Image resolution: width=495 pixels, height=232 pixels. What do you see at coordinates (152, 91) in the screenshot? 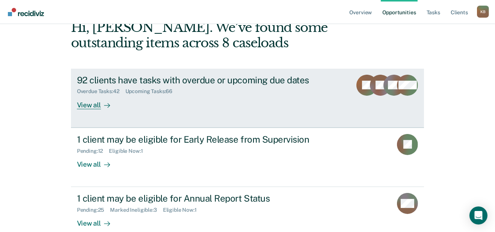
I see `div: Upcoming Tasks : 66` at bounding box center [152, 91].